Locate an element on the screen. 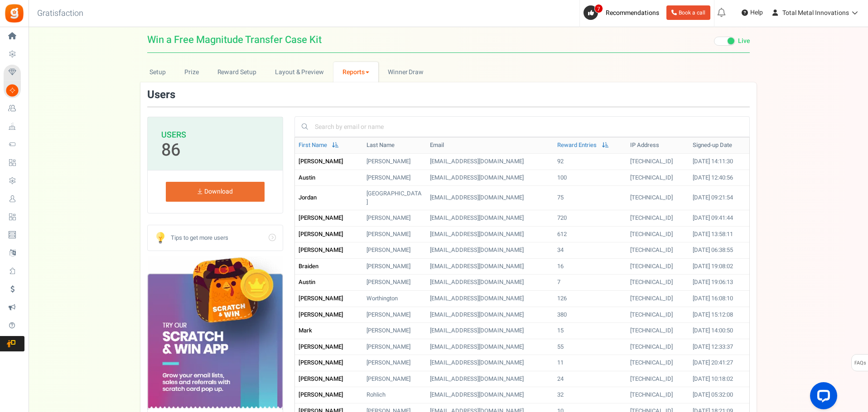 Image resolution: width=868 pixels, height=412 pixels. a: Prize is located at coordinates (191, 72).